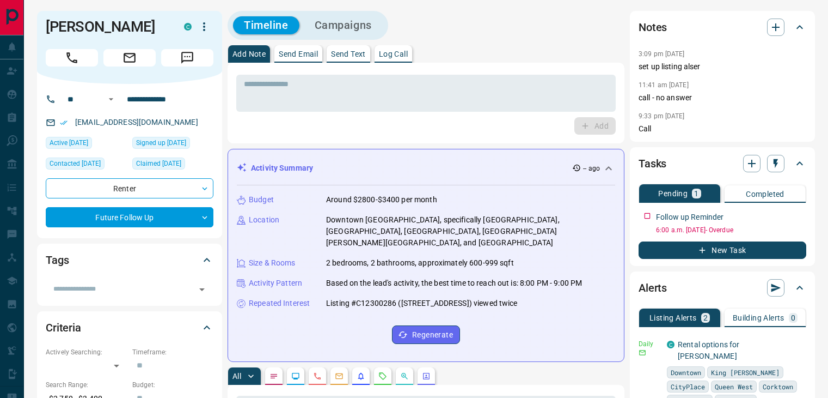 Image resolution: width=828 pixels, height=398 pixels. I want to click on p: Location, so click(264, 219).